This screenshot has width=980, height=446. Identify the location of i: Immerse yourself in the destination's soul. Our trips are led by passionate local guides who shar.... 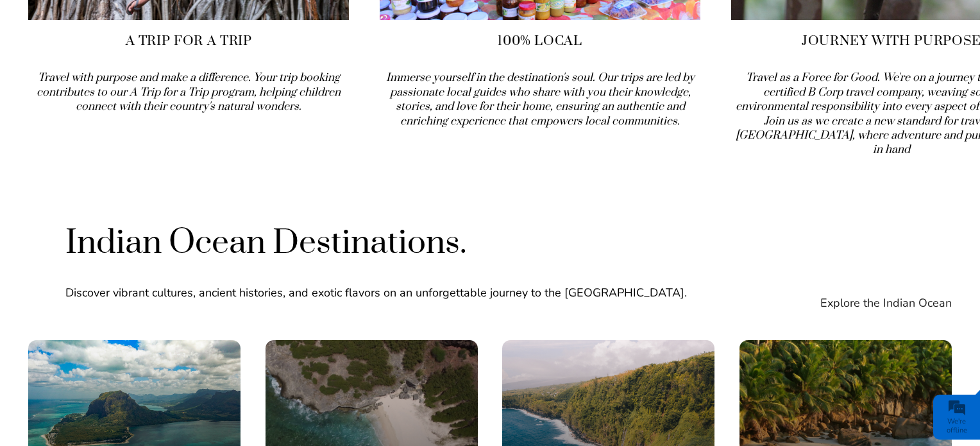
(540, 99).